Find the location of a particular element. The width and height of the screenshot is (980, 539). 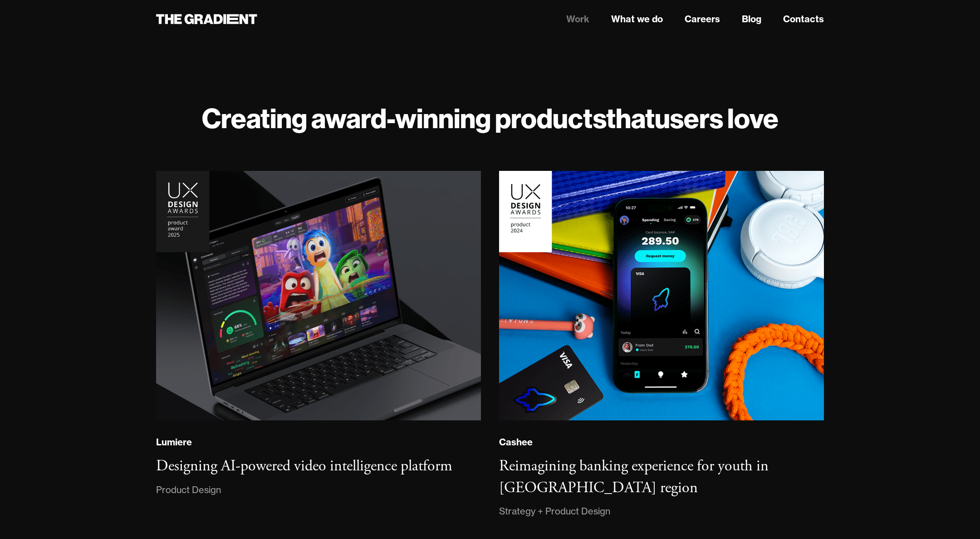

h1: Creating award-winning products users love is located at coordinates (490, 118).